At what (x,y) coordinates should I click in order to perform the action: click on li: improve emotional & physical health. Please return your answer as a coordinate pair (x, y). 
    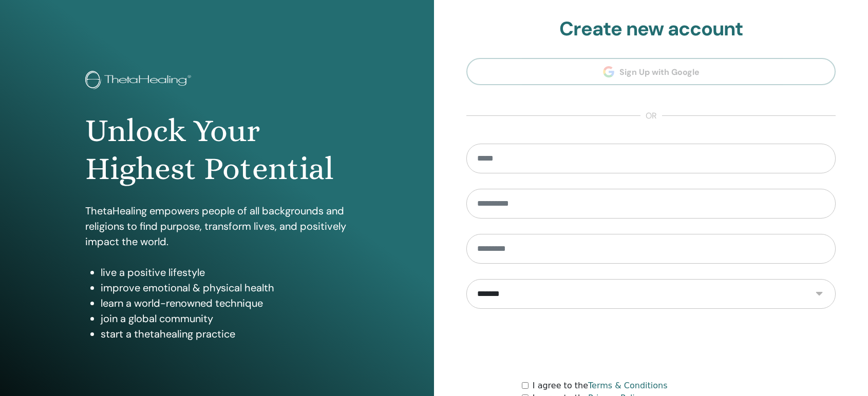
    Looking at the image, I should click on (224, 288).